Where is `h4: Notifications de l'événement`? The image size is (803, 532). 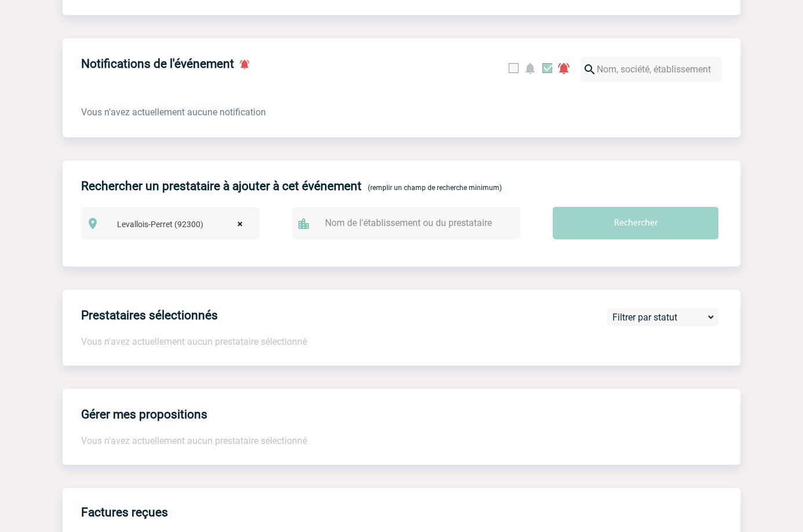
h4: Notifications de l'événement is located at coordinates (157, 64).